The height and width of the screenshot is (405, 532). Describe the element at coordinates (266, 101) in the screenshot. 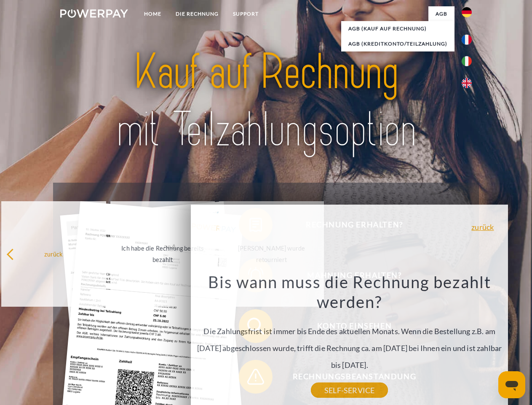

I see `img: title-powerpay_de.svg` at that location.